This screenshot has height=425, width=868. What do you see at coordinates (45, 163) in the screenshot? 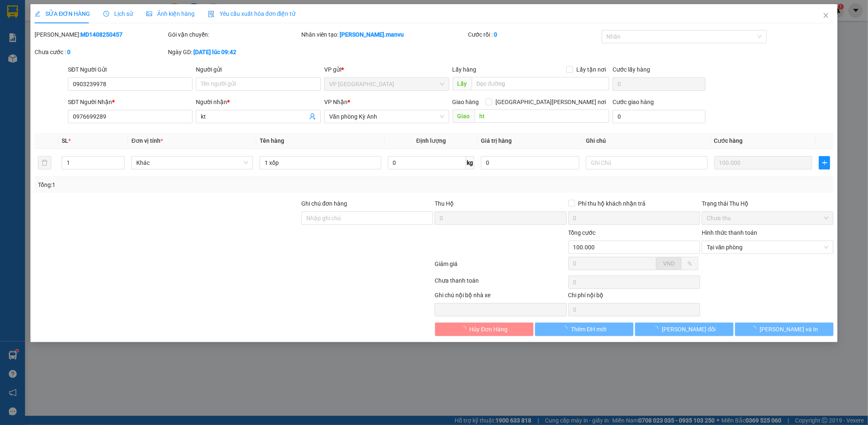
I see `button: delete` at bounding box center [45, 163].